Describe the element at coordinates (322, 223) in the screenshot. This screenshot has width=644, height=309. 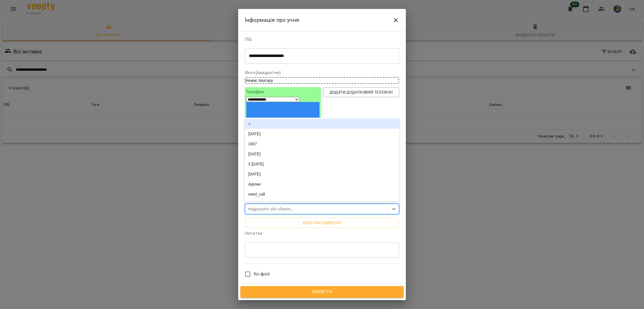
I see `span: Дата народження` at that location.